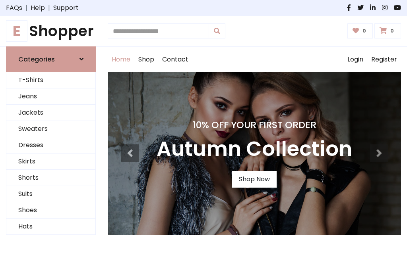 The height and width of the screenshot is (261, 407). Describe the element at coordinates (14, 8) in the screenshot. I see `a: FAQs` at that location.